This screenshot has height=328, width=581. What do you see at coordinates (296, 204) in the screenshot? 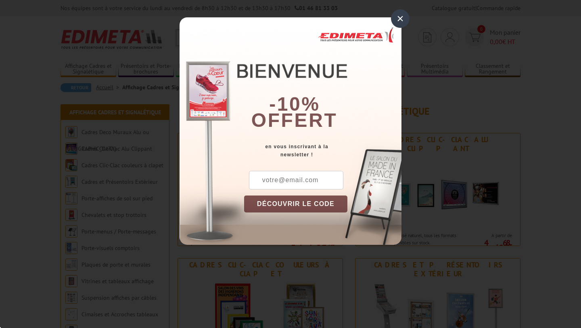
I see `button: DÉCOUVRIR LE CODE` at bounding box center [296, 204].